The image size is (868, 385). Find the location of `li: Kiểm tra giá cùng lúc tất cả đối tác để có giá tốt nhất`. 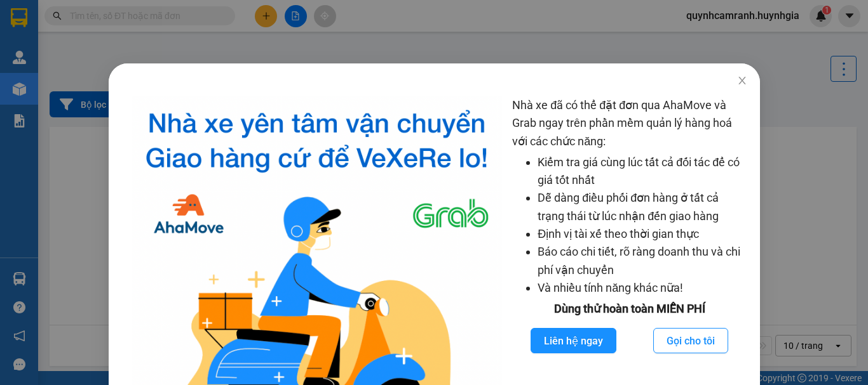

li: Kiểm tra giá cùng lúc tất cả đối tác để có giá tốt nhất is located at coordinates (642, 171).